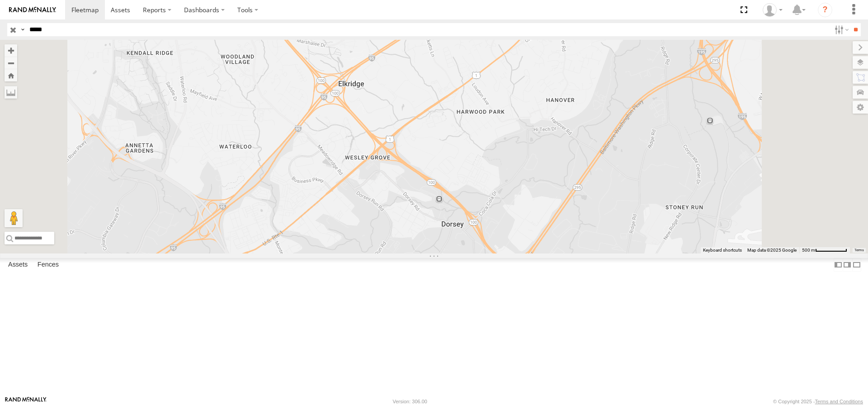 The height and width of the screenshot is (406, 868). I want to click on button: Zoom in, so click(11, 50).